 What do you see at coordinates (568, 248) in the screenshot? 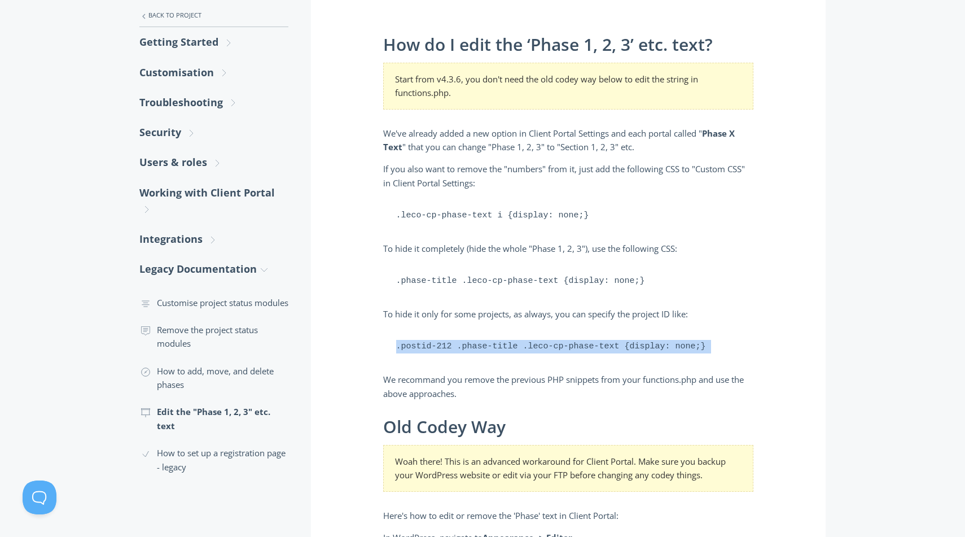
I see `p: To hide it completely (hide the whole "Phase 1, 2, 3"), use the following CSS:` at bounding box center [568, 248].